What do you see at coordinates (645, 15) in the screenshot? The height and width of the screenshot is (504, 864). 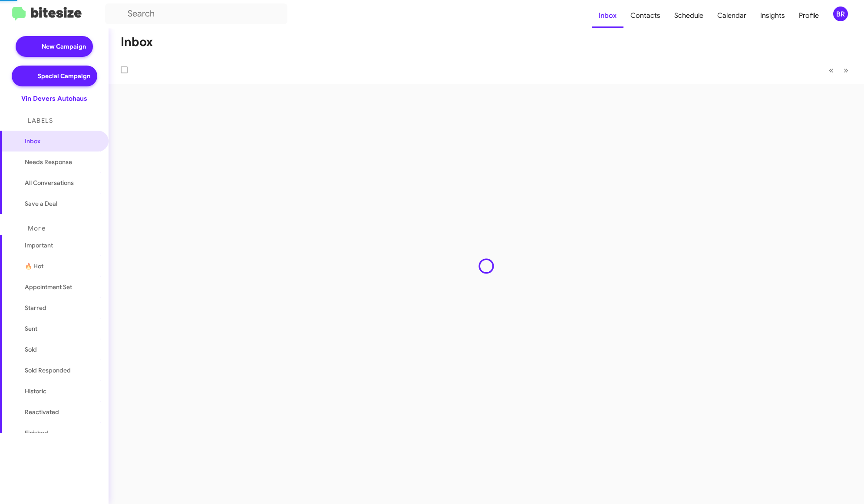 I see `a: Contacts` at bounding box center [645, 15].